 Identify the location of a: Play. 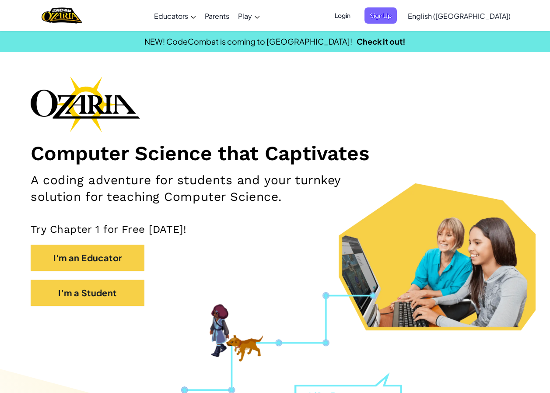
(249, 16).